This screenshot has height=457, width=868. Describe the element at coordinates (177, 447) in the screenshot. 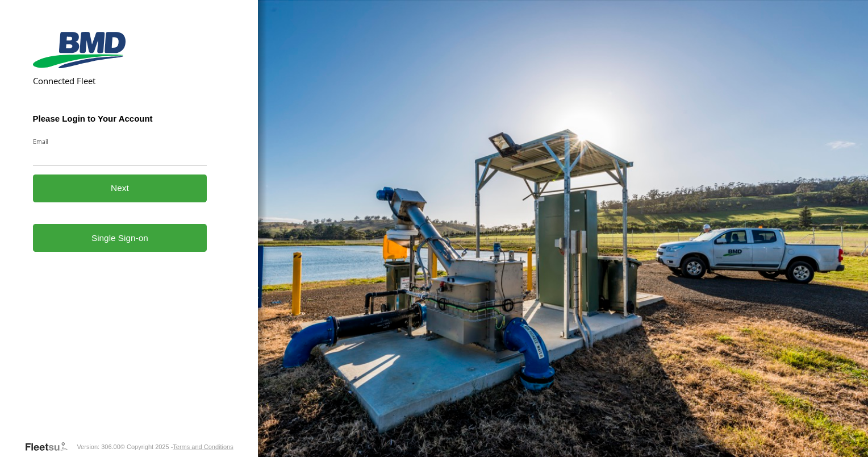

I see `div: © Copyright 2025 -` at that location.